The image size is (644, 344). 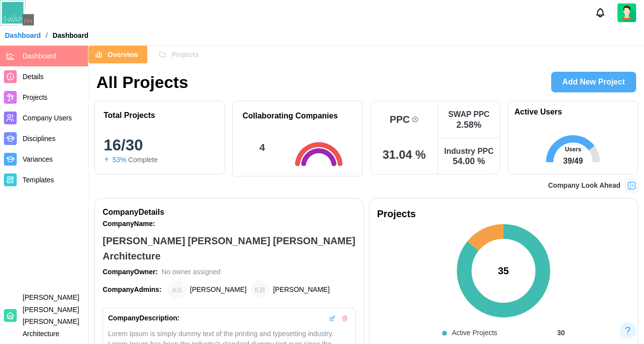 I want to click on span: Overview, so click(x=123, y=54).